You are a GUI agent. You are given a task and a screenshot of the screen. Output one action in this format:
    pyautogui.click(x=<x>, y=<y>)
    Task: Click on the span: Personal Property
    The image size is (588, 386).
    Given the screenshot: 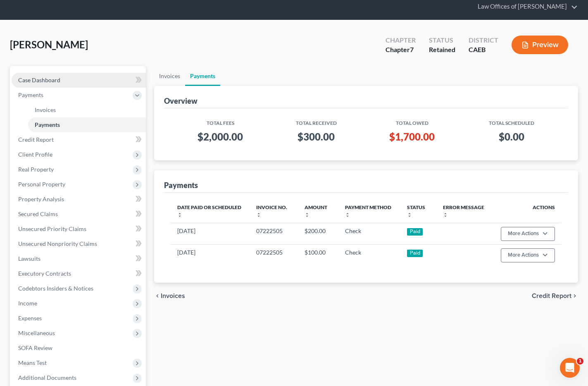 What is the action you would take?
    pyautogui.click(x=42, y=184)
    